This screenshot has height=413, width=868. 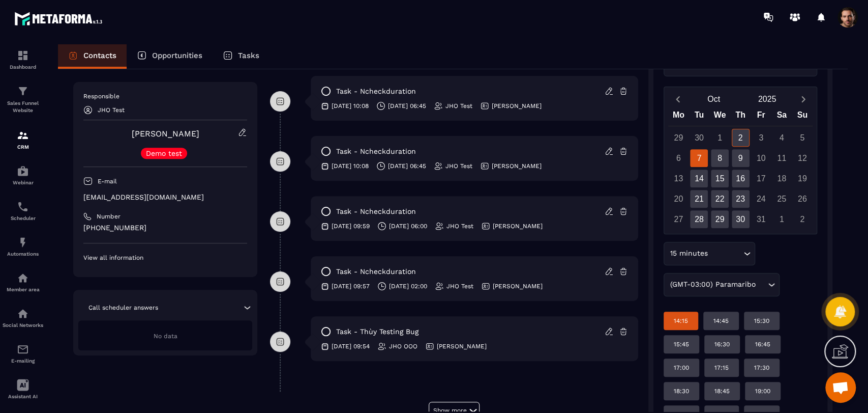 What do you see at coordinates (23, 289) in the screenshot?
I see `p: Member area` at bounding box center [23, 289].